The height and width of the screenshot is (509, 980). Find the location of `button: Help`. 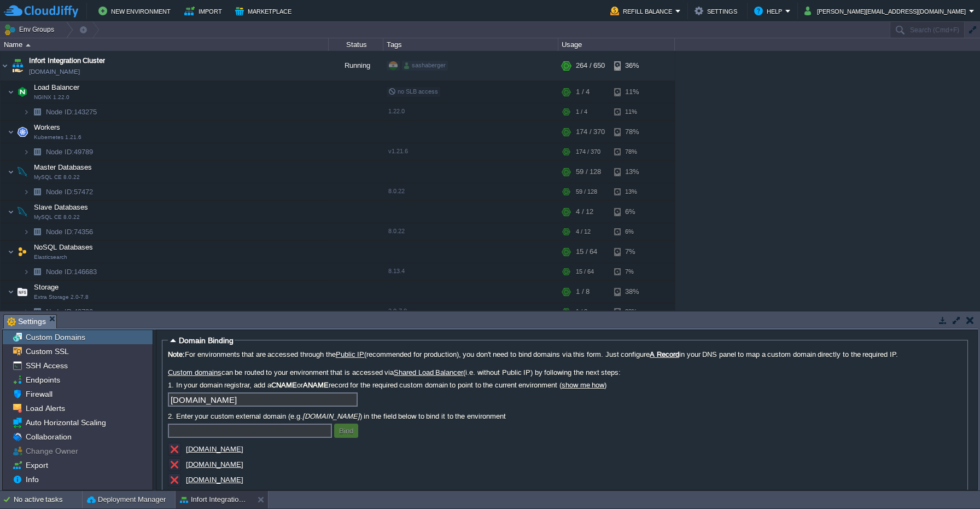

button: Help is located at coordinates (770, 11).